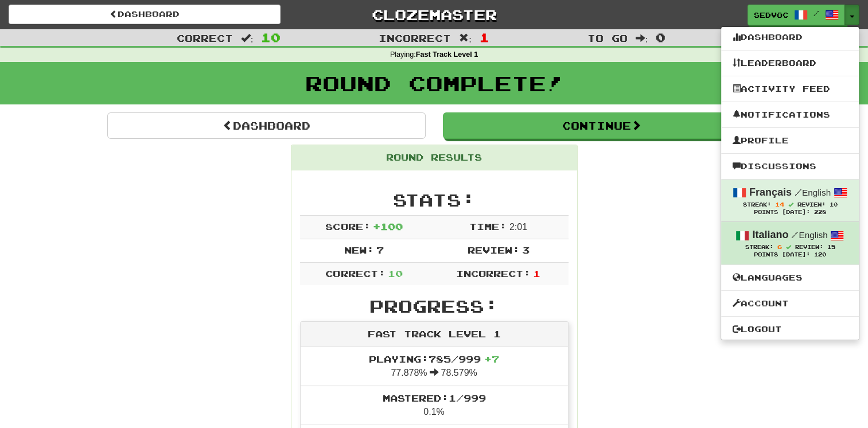 The width and height of the screenshot is (868, 428). I want to click on span: 7, so click(380, 250).